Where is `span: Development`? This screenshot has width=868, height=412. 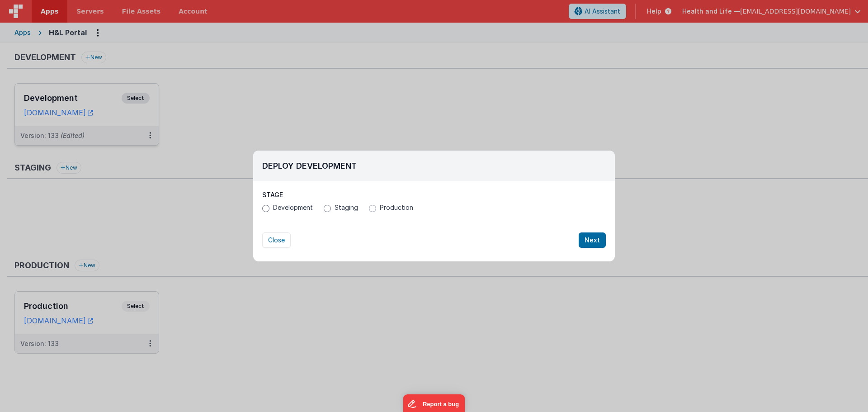
span: Development is located at coordinates (293, 207).